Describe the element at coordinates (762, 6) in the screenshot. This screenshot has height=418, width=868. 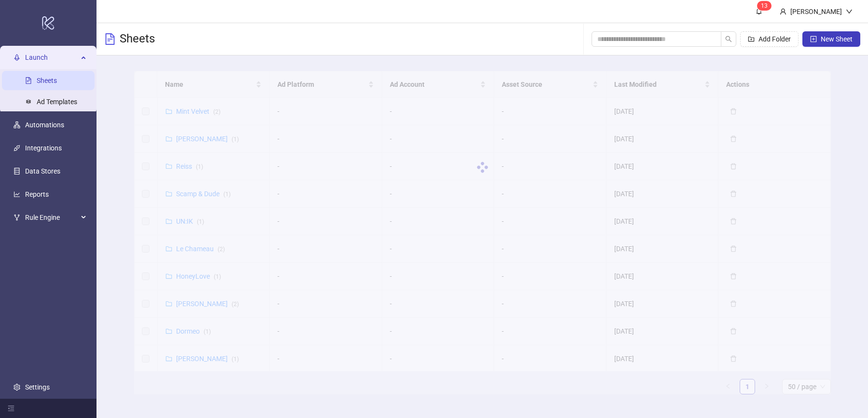
I see `span: 1` at that location.